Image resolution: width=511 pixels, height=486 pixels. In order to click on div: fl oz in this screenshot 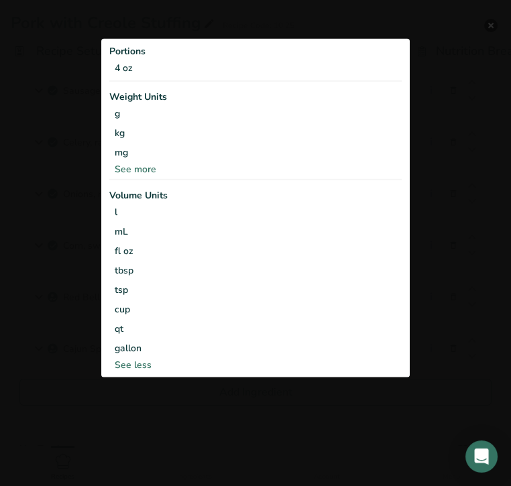, I will do `click(255, 251)`.